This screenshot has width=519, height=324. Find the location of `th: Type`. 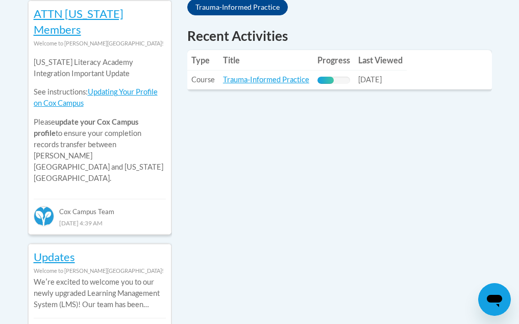

th: Type is located at coordinates (203, 60).